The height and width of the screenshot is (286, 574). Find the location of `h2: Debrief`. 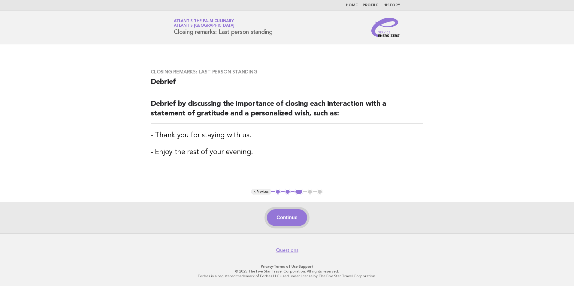

h2: Debrief is located at coordinates (287, 85).